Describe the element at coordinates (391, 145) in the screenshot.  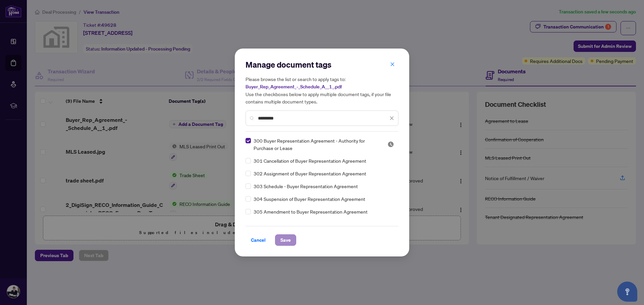
I see `img: status` at that location.